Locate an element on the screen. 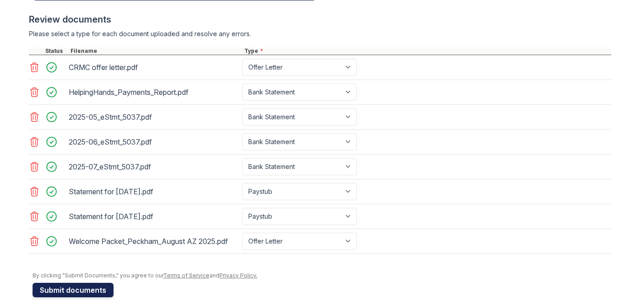  div: CRMC offer letter.pdf is located at coordinates (154, 68).